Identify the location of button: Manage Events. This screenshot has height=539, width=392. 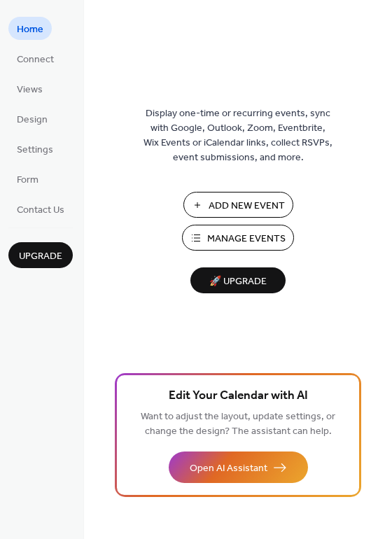
(238, 238).